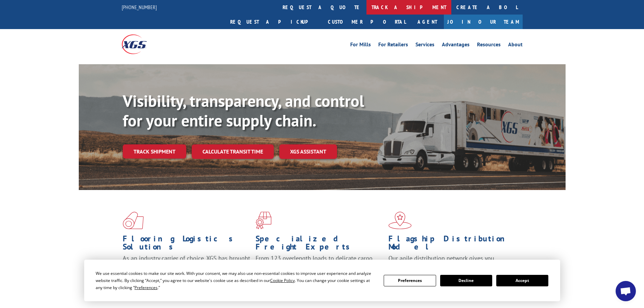 Image resolution: width=644 pixels, height=308 pixels. Describe the element at coordinates (243, 110) in the screenshot. I see `b: Visibility, transparency, and control for your entire supply chain.` at that location.